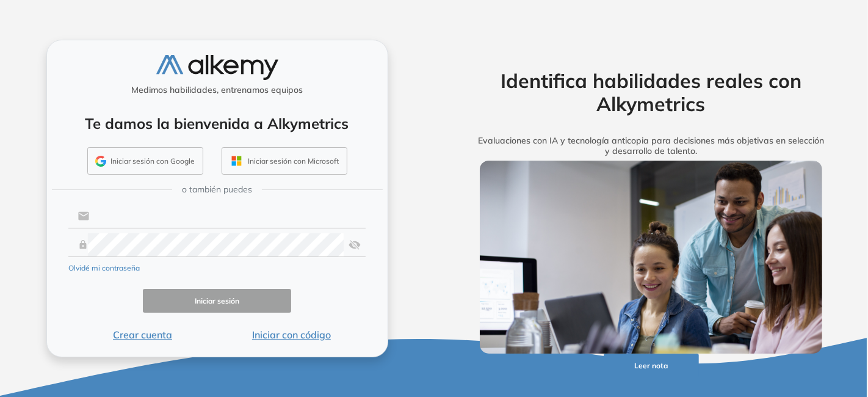 The width and height of the screenshot is (868, 397). What do you see at coordinates (101, 161) in the screenshot?
I see `img: GMAIL_ICON` at bounding box center [101, 161].